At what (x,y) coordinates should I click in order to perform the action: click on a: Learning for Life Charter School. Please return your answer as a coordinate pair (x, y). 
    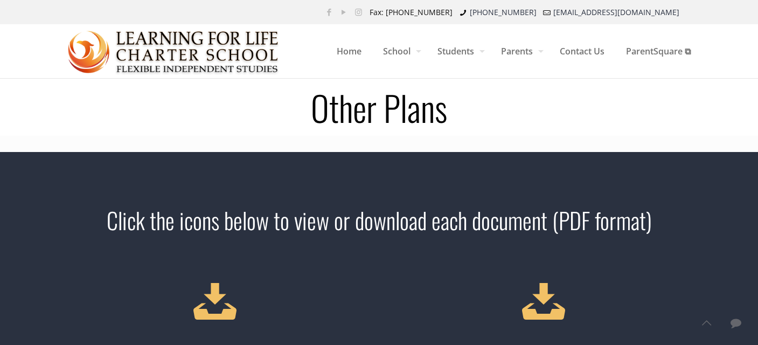
    Looking at the image, I should click on (173, 51).